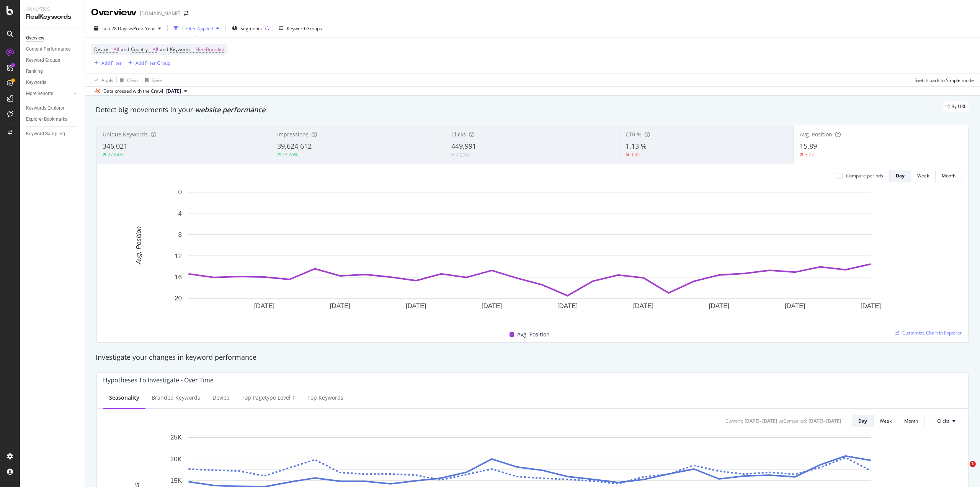 The width and height of the screenshot is (980, 487). I want to click on text: 20, so click(178, 298).